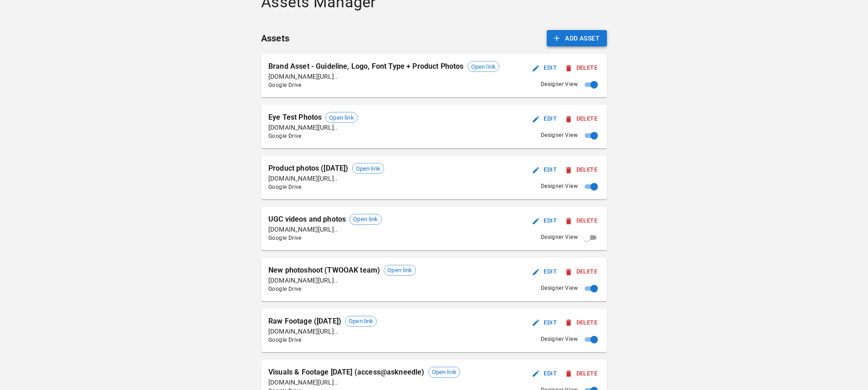  What do you see at coordinates (366, 67) in the screenshot?
I see `p: Brand Asset - Guideline, Logo, Font Type + Product Photos` at bounding box center [366, 67].